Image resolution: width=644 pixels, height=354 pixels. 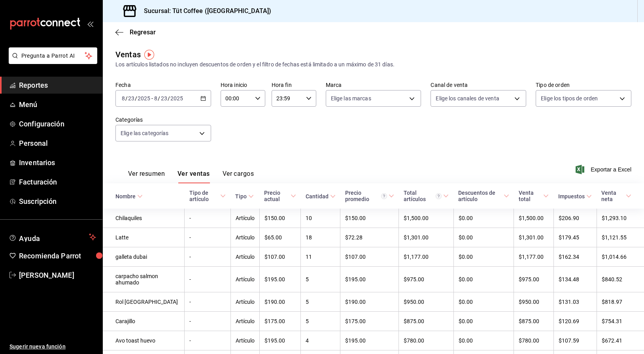 What do you see at coordinates (144, 279) in the screenshot?
I see `td: carpacho salmon ahumado` at bounding box center [144, 279].